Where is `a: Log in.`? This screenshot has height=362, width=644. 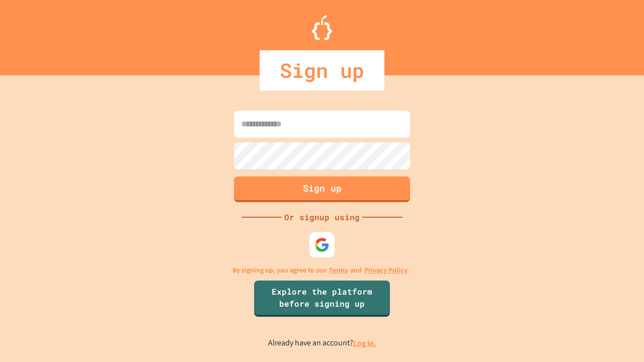 a: Log in. is located at coordinates (365, 343).